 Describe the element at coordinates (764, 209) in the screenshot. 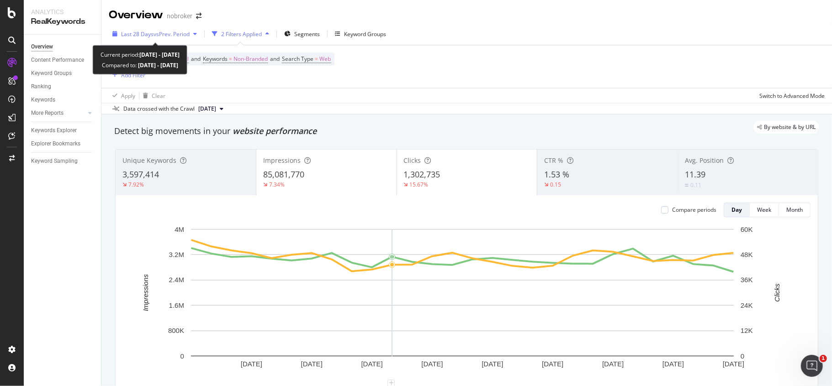

I see `div: Week` at that location.